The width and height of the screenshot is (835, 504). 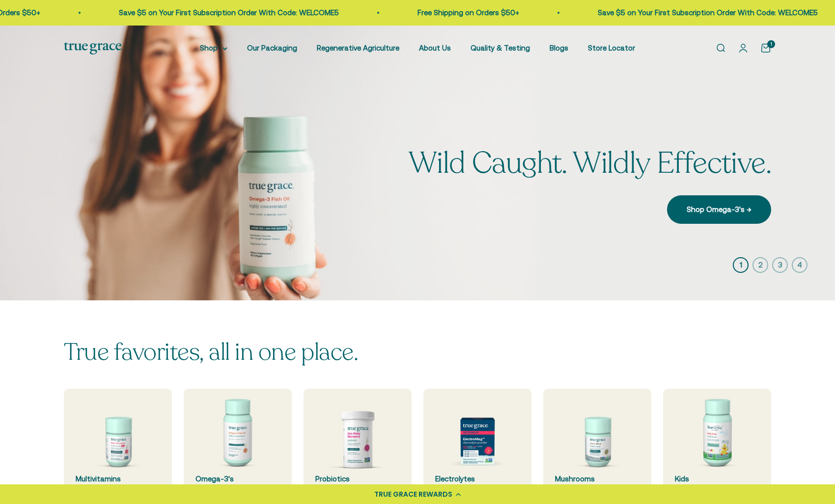 I want to click on a: Shop Omega-3's →, so click(x=720, y=209).